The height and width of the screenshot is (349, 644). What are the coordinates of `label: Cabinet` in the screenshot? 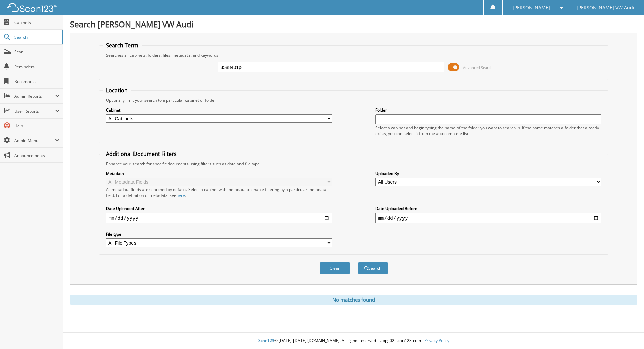 It's located at (219, 110).